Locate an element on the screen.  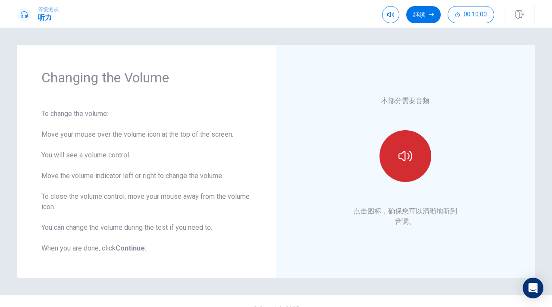
p: 本部分需要音频 is located at coordinates (405, 101).